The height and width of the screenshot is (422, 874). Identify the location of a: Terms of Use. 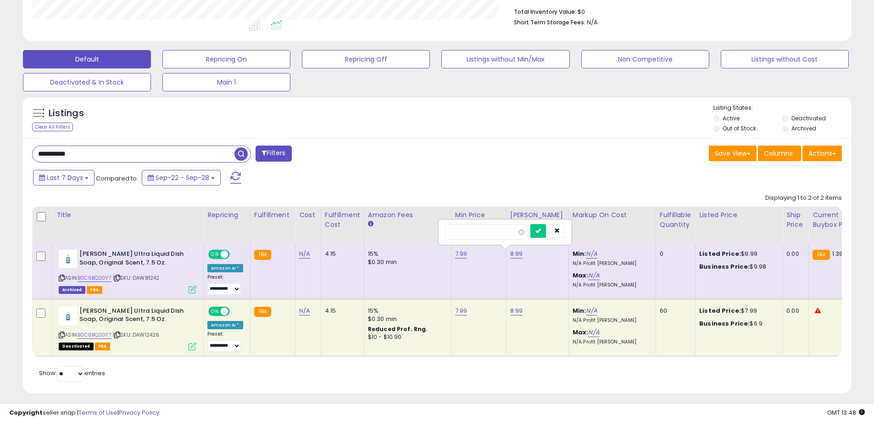
(98, 412).